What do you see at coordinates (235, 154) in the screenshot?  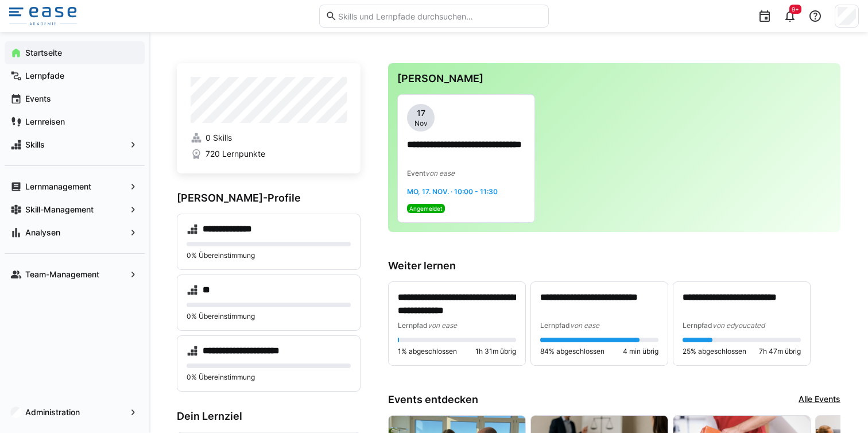 I see `span: 720 Lernpunkte` at bounding box center [235, 154].